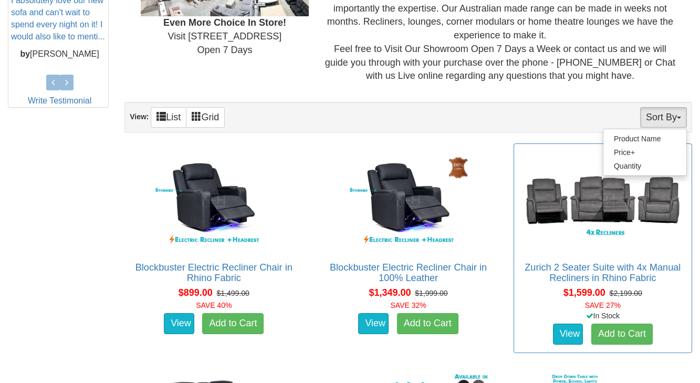 The image size is (700, 383). What do you see at coordinates (214, 305) in the screenshot?
I see `font: SAVE 40%` at bounding box center [214, 305].